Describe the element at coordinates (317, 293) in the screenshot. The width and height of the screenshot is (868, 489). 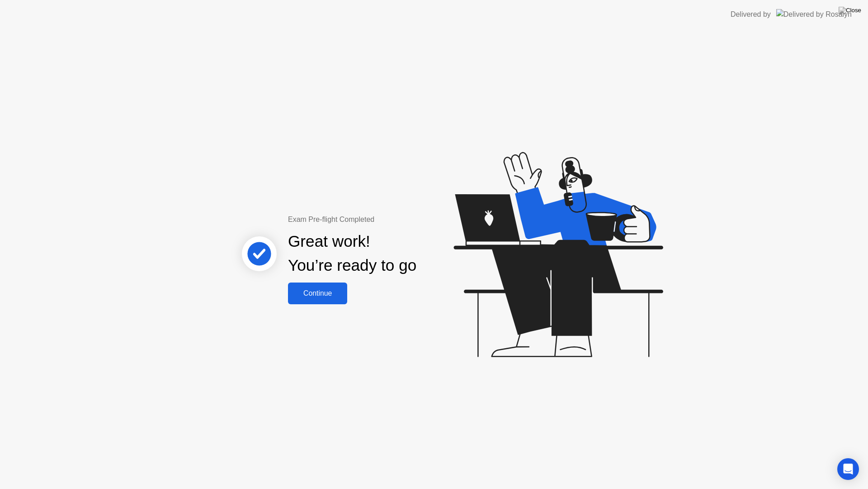
I see `div: Continue` at that location.